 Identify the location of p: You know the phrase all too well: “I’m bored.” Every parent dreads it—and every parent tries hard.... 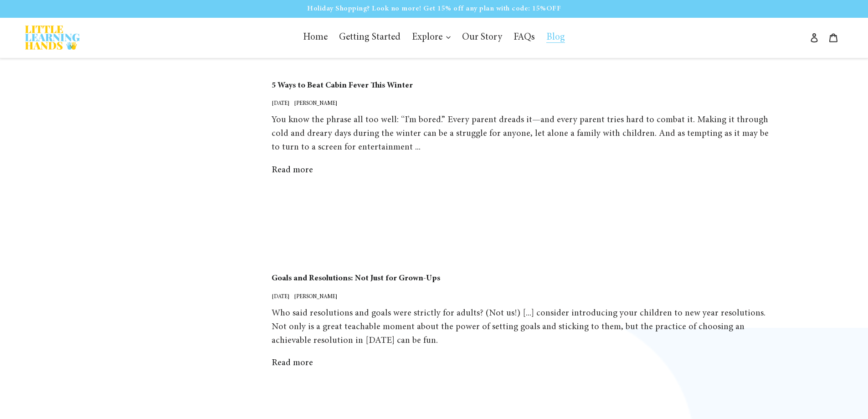
(520, 133).